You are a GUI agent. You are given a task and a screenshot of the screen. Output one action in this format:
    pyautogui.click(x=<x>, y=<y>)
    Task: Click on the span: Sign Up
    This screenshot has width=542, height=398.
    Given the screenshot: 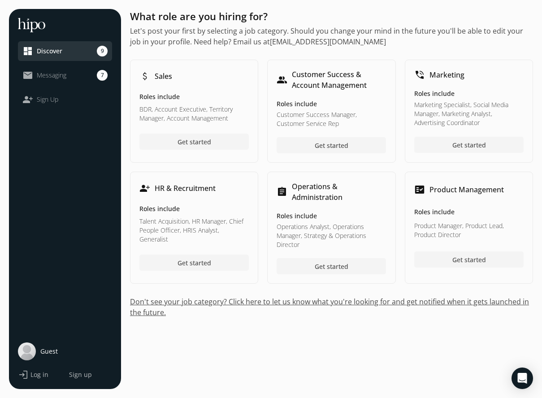 What is the action you would take?
    pyautogui.click(x=48, y=100)
    